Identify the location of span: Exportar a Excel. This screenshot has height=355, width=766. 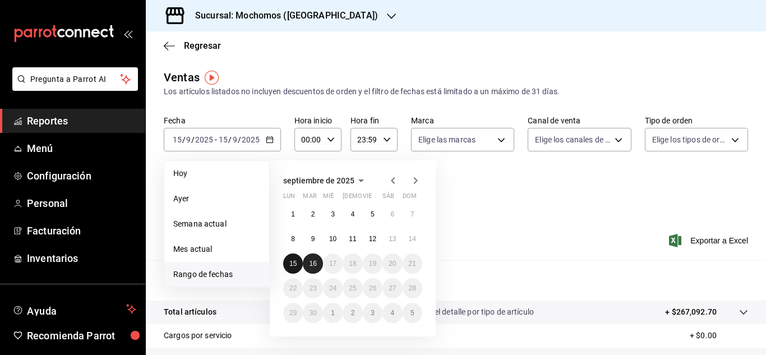
(709, 241).